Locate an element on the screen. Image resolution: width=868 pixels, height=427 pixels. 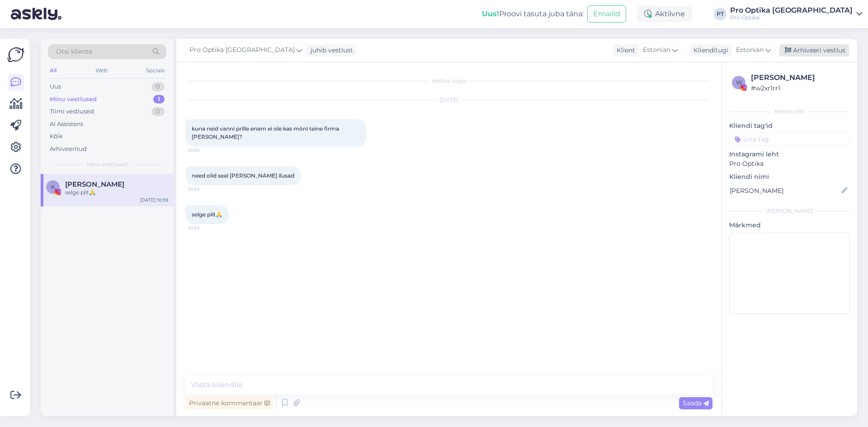
div: All is located at coordinates (53, 70).